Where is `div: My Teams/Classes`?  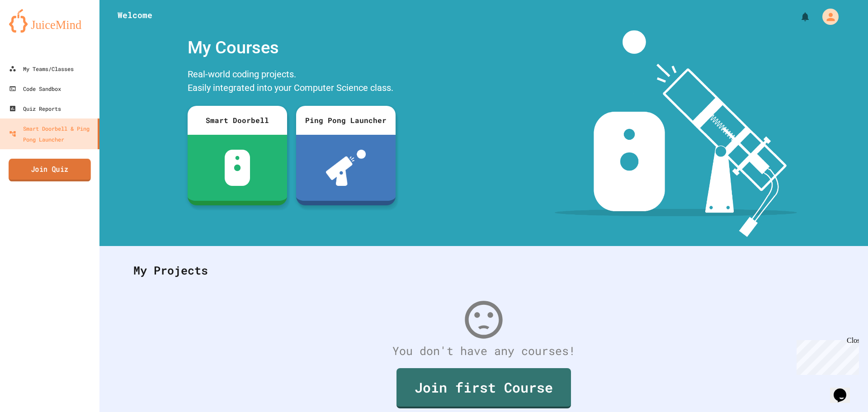 div: My Teams/Classes is located at coordinates (41, 69).